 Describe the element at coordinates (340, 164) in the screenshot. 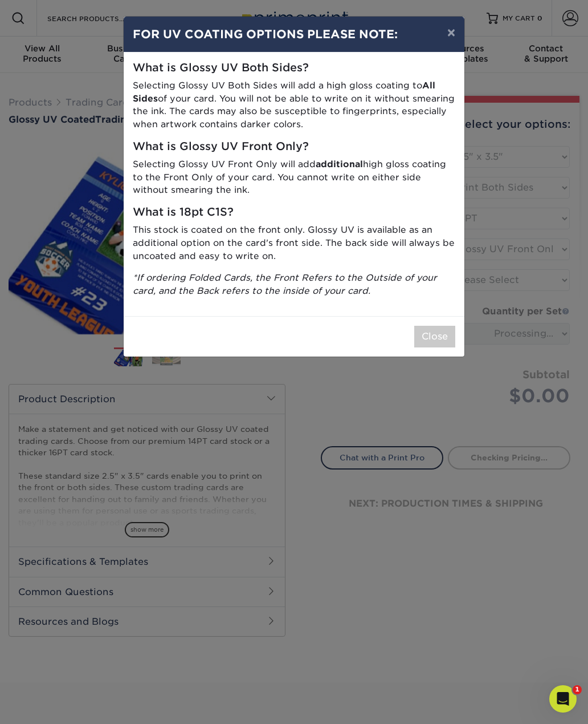

I see `strong: additional` at that location.